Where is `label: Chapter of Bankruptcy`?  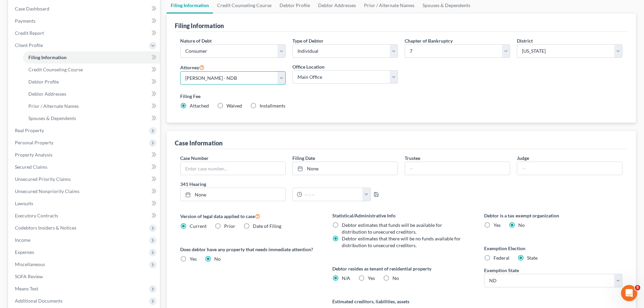
label: Chapter of Bankruptcy is located at coordinates (429, 41).